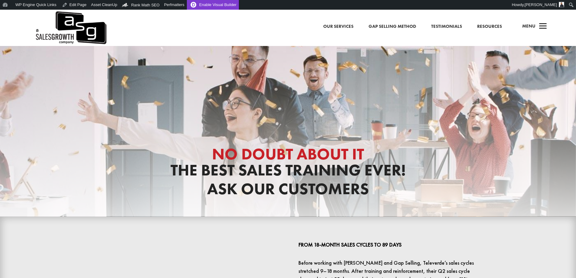 This screenshot has width=576, height=278. What do you see at coordinates (38, 40) in the screenshot?
I see `div: Domain Overview` at bounding box center [38, 40].